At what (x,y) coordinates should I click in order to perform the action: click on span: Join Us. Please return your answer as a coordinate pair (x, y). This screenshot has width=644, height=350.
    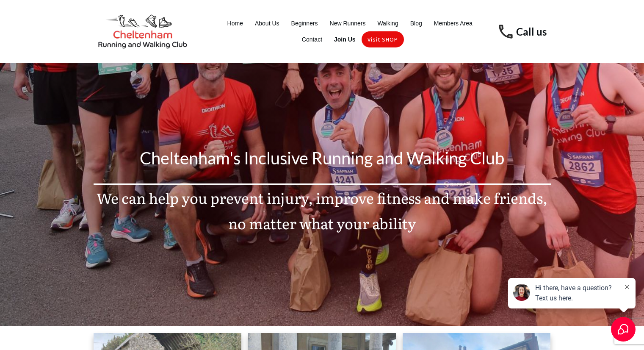
    Looking at the image, I should click on (345, 40).